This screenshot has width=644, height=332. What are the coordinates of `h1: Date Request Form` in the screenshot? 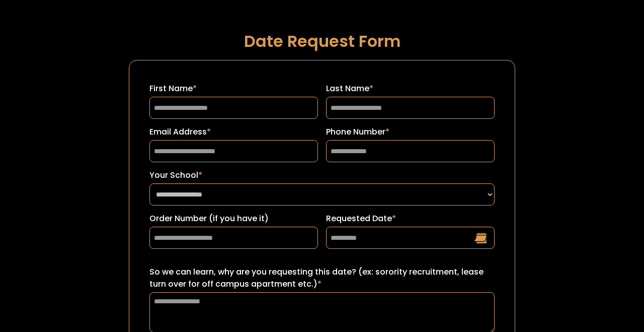 It's located at (322, 41).